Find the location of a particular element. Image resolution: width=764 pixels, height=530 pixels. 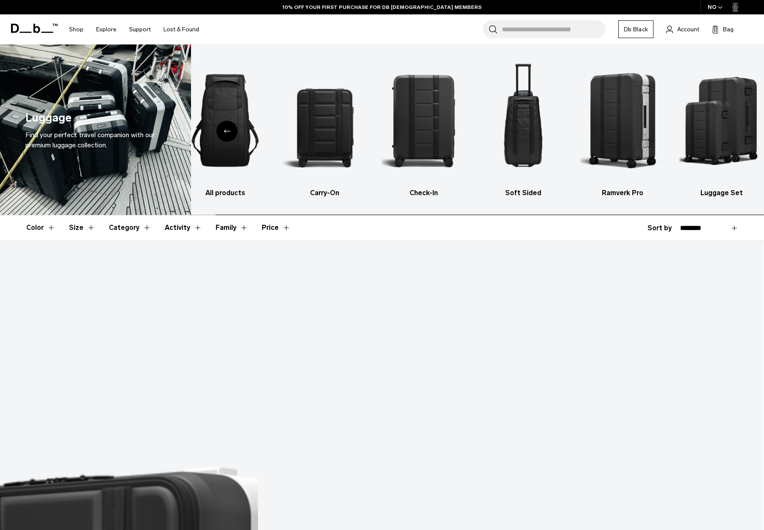

li: 4 / 6 is located at coordinates (523, 128).